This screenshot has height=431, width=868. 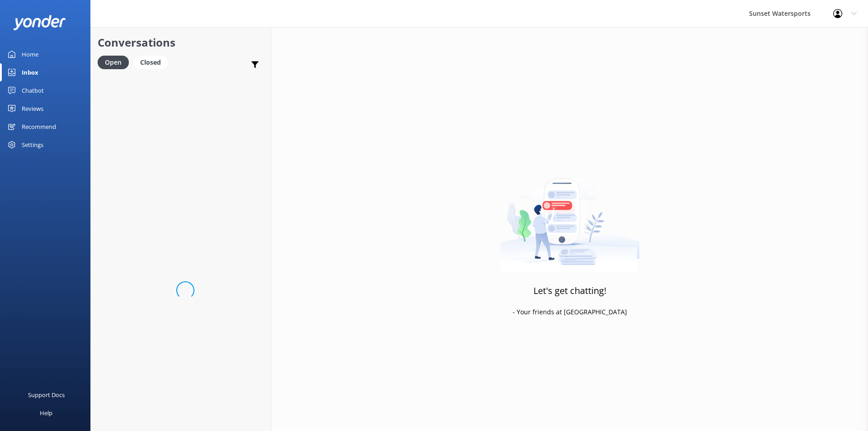 What do you see at coordinates (46, 413) in the screenshot?
I see `div: Help` at bounding box center [46, 413].